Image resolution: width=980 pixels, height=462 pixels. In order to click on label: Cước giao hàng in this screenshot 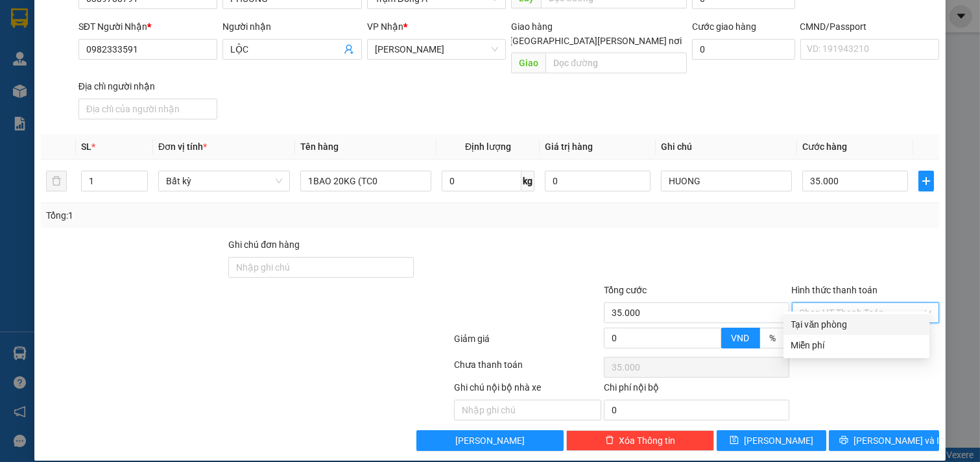, I will do `click(723, 26)`.